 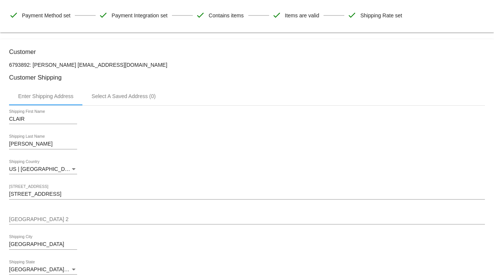 What do you see at coordinates (247, 220) in the screenshot?
I see `input: Shipping Street 2` at bounding box center [247, 220].